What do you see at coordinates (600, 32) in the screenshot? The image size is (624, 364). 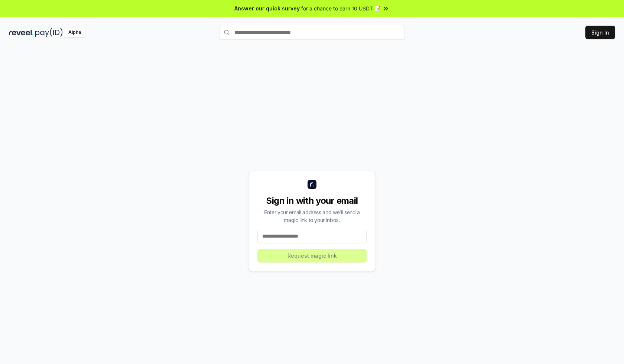 I see `button: Sign In` at bounding box center [600, 32].